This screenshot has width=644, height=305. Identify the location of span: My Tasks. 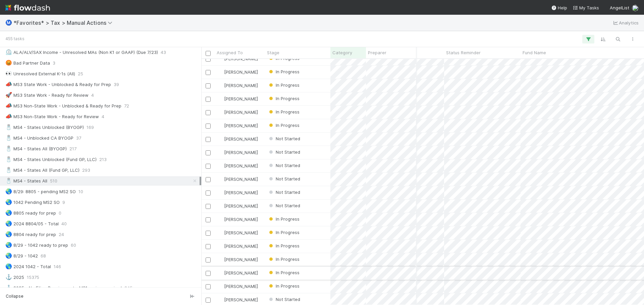
(585, 8).